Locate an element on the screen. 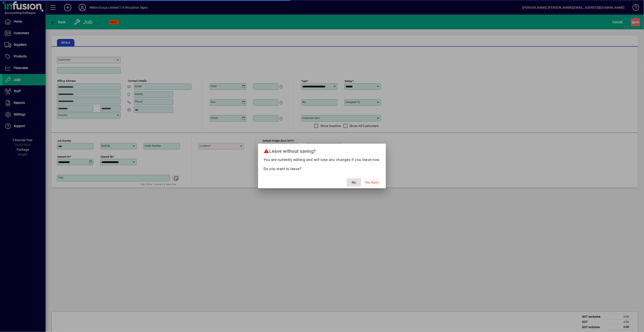  p: You are currently editing and will lose any changes if you leave now. is located at coordinates (322, 160).